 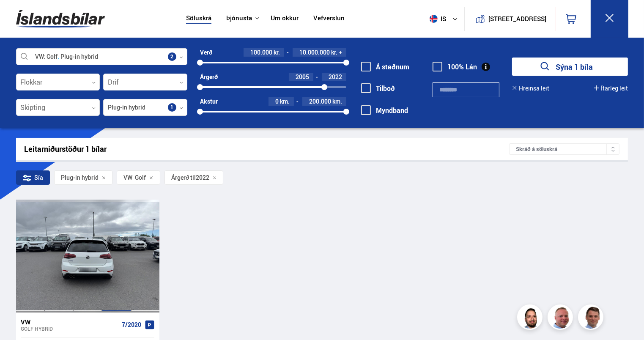 What do you see at coordinates (385, 67) in the screenshot?
I see `label: Á staðnum` at bounding box center [385, 67].